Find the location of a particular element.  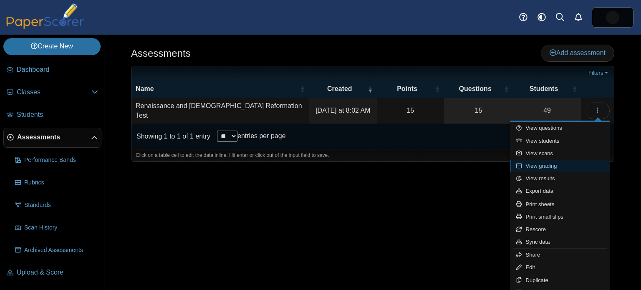

span: Standards is located at coordinates (61, 205).